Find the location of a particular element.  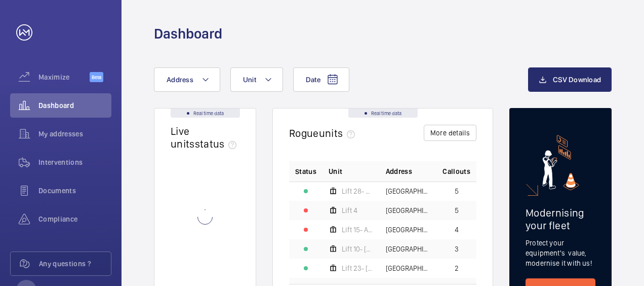

h2: Modernising your fleet is located at coordinates (560, 219).